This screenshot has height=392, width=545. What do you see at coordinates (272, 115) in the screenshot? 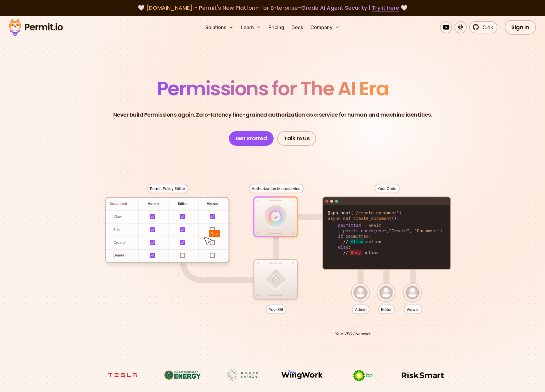
I see `p: Never build Permissions again. Zero-latency fine-grained authorization as a service for human and...` at bounding box center [272, 115].